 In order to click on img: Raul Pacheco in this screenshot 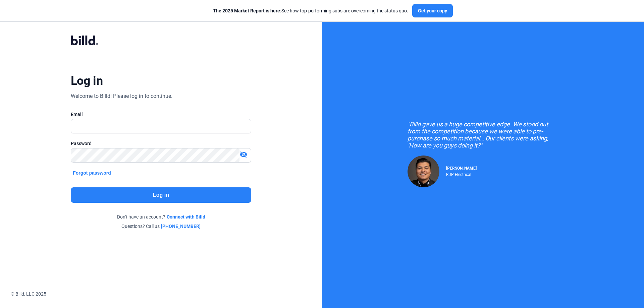, I will do `click(424, 171)`.